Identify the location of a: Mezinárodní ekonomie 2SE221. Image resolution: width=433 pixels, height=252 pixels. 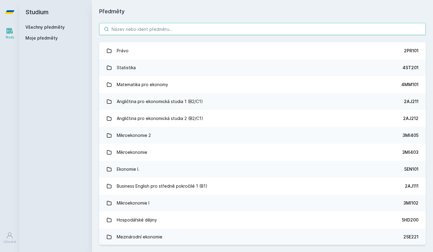
(262, 237).